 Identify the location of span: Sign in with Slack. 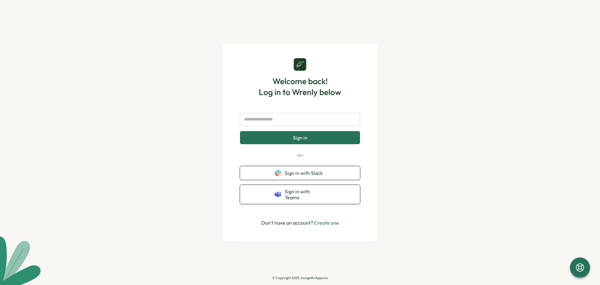
(305, 173).